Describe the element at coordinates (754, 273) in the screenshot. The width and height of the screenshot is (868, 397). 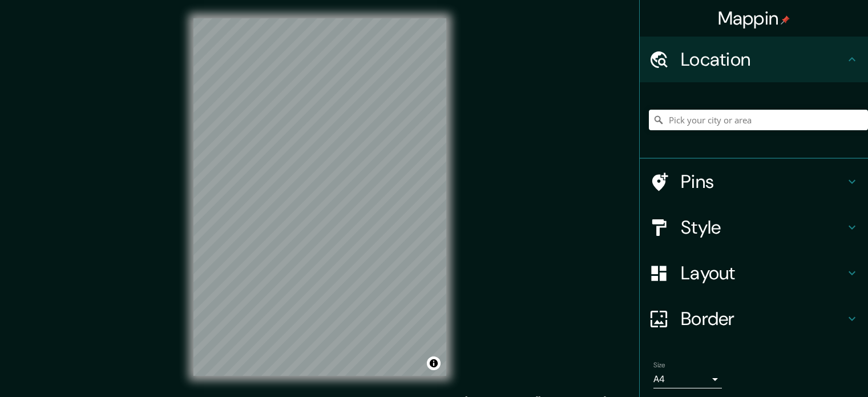
I see `div: Layout` at that location.